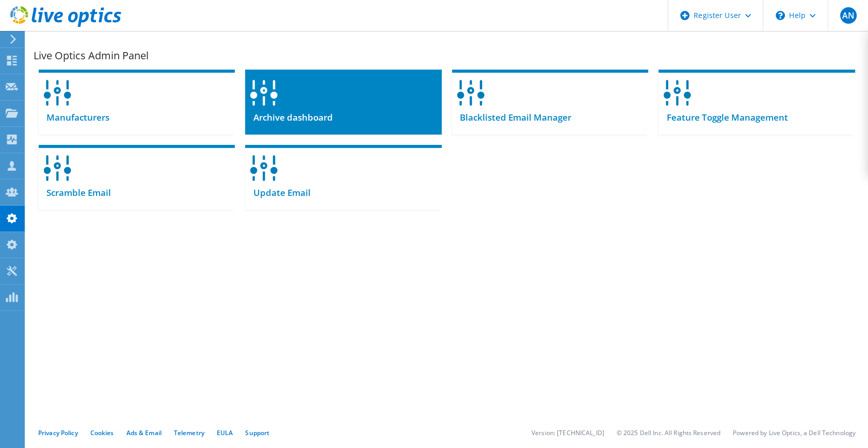 The image size is (868, 448). Describe the element at coordinates (257, 433) in the screenshot. I see `a: Support` at that location.